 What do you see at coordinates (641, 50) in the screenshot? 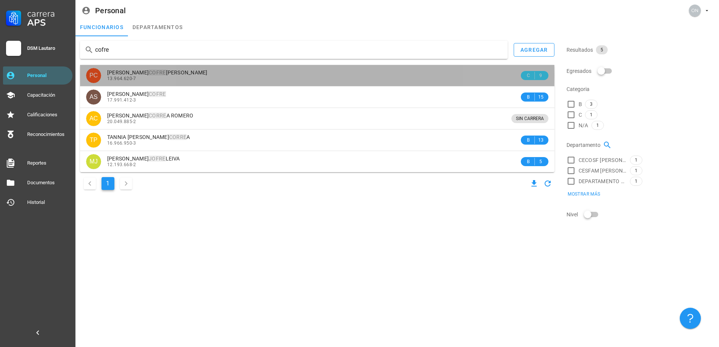
I see `div: Resultados` at bounding box center [641, 50].